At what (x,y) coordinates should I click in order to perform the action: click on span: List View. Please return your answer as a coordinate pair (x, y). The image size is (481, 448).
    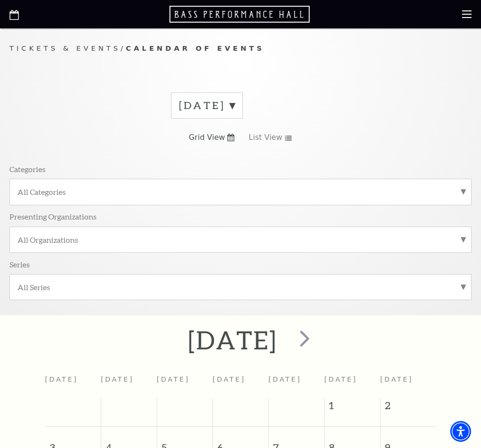
    Looking at the image, I should click on (265, 137).